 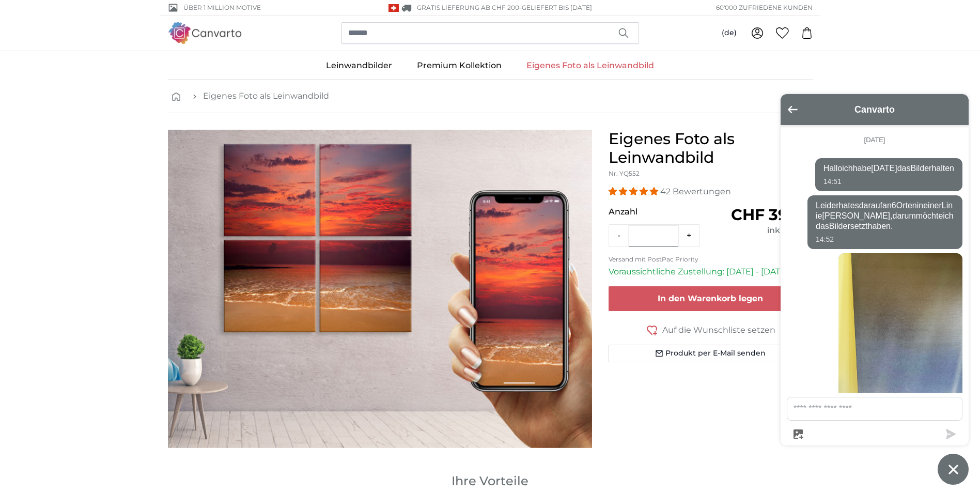 What do you see at coordinates (222, 8) in the screenshot?
I see `span: Über 1 Million Motive` at bounding box center [222, 8].